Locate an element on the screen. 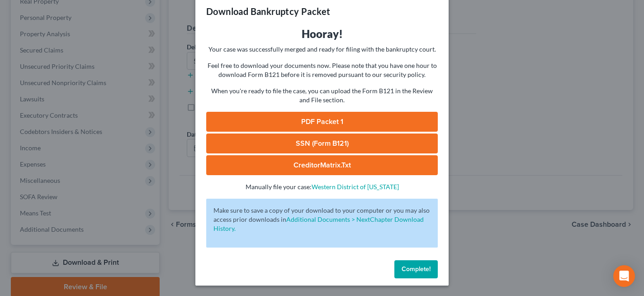 This screenshot has height=296, width=644. p: Your case was successfully merged and ready for filing with the bankruptcy court. is located at coordinates (322, 49).